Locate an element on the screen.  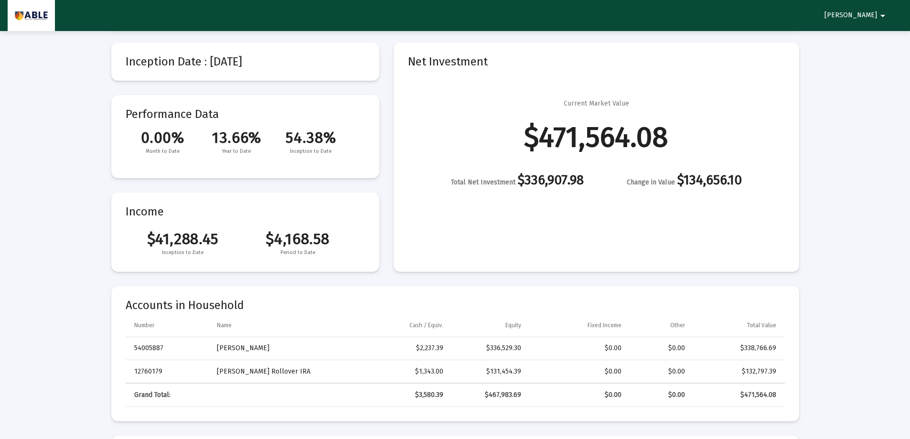
mat-card-title: Income is located at coordinates (245, 212).